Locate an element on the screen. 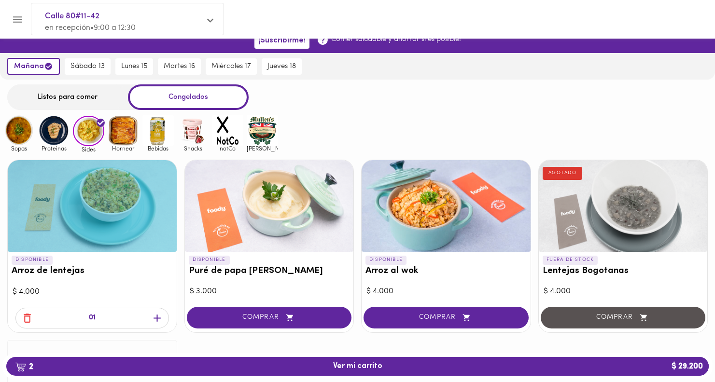  img: notCo is located at coordinates (227, 130).